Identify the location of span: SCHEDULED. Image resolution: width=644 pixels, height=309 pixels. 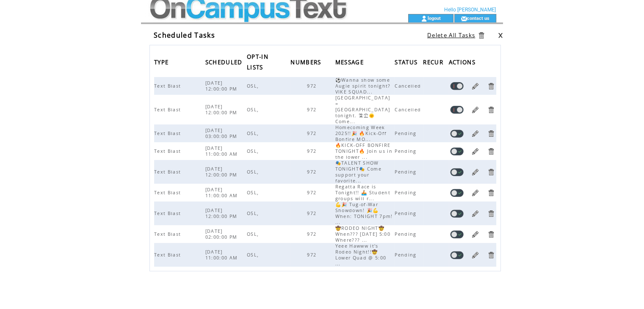
(225, 63).